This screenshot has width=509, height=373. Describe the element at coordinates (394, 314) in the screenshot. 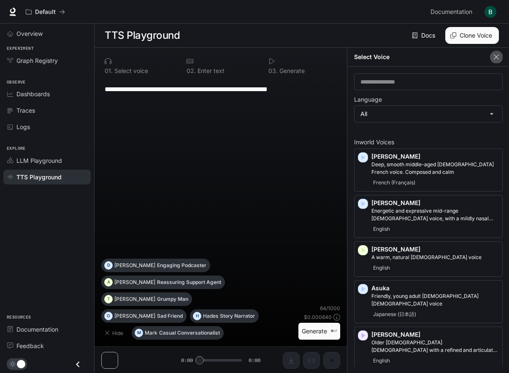

I see `span: Japanese (日本語)` at that location.